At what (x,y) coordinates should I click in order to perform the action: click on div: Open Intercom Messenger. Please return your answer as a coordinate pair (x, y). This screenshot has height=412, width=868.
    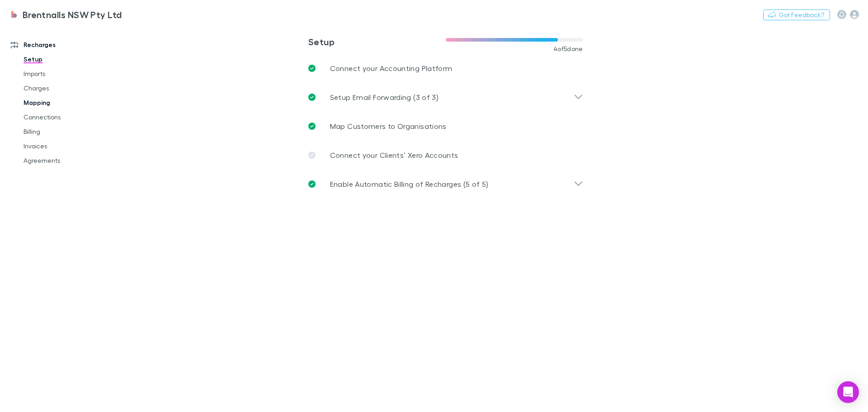
    Looking at the image, I should click on (848, 392).